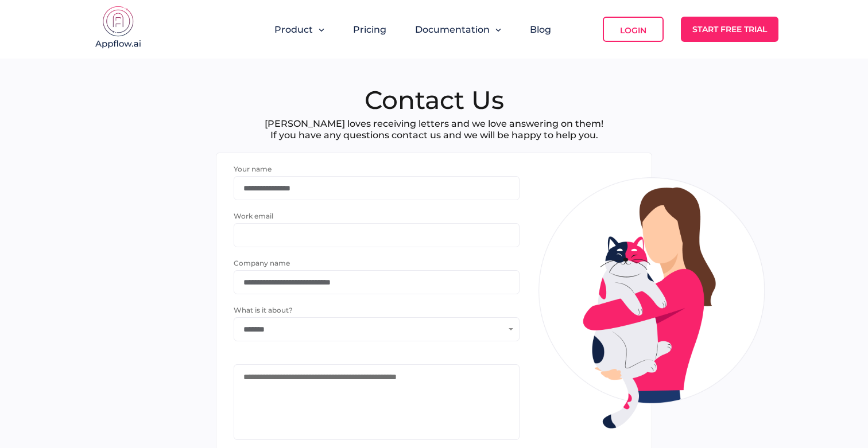 The image size is (868, 448). What do you see at coordinates (540, 29) in the screenshot?
I see `a: Blog` at bounding box center [540, 29].